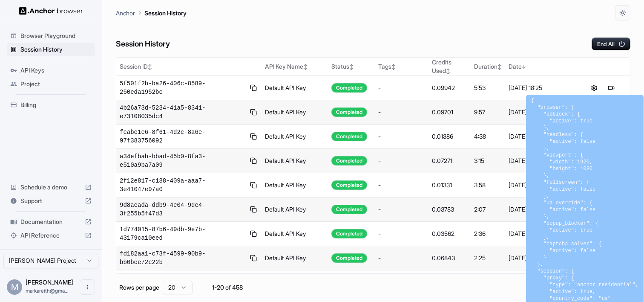 This screenshot has height=302, width=644. I want to click on div: 0.01331, so click(449, 185).